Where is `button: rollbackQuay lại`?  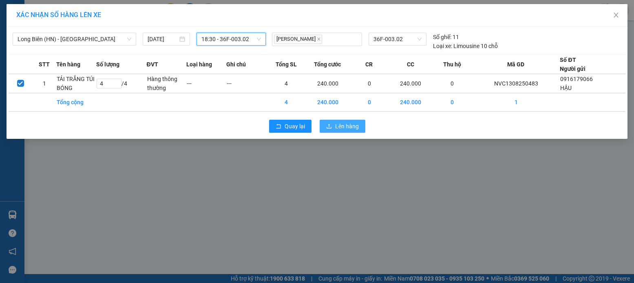 button: rollbackQuay lại is located at coordinates (290, 126).